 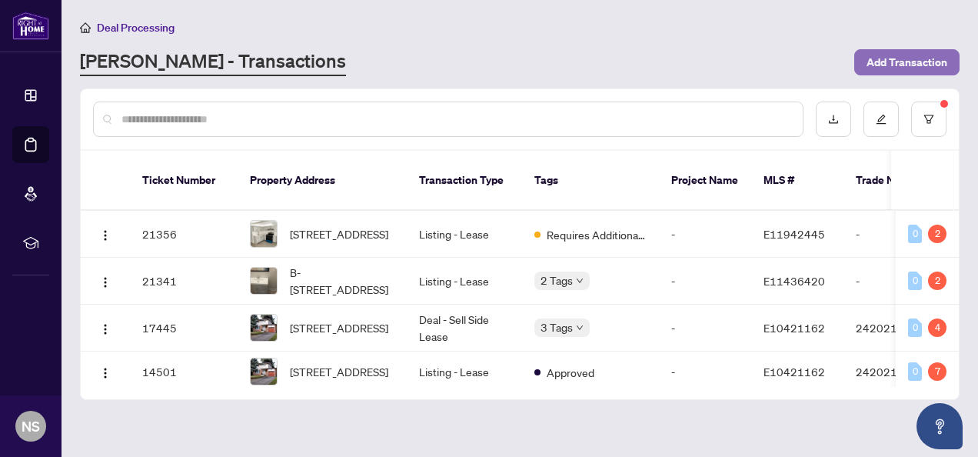 What do you see at coordinates (557, 280) in the screenshot?
I see `span: 2 Tags` at bounding box center [557, 280].